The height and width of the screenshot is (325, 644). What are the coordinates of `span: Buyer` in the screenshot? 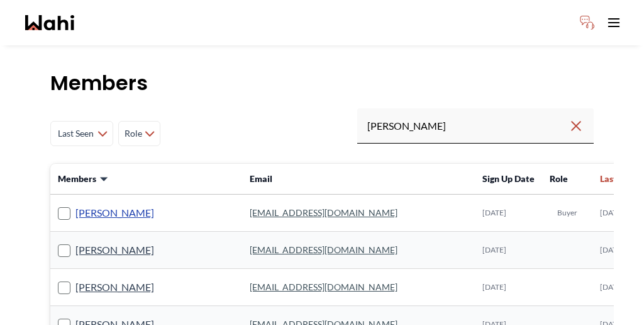 It's located at (568, 213).